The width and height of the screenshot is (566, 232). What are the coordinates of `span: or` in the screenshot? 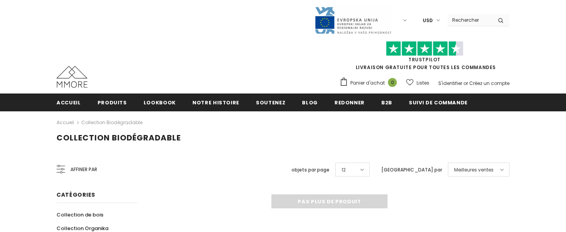 It's located at (466, 83).